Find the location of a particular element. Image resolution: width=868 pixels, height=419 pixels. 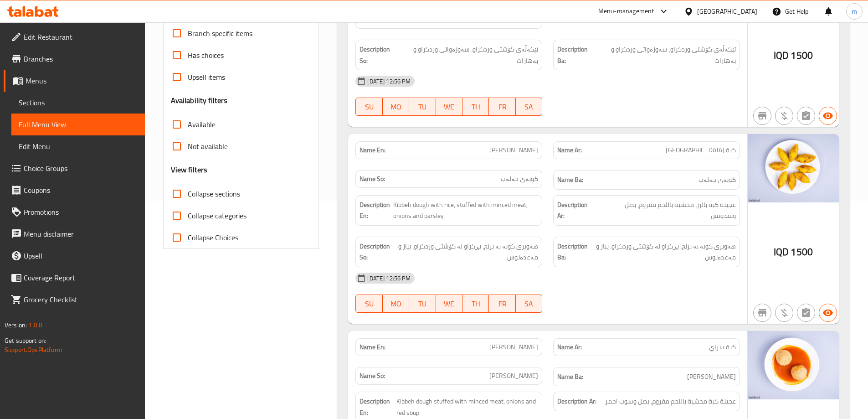

span: Kibbeh dough stuffed with minced meat, onions and red soup is located at coordinates (467, 406).